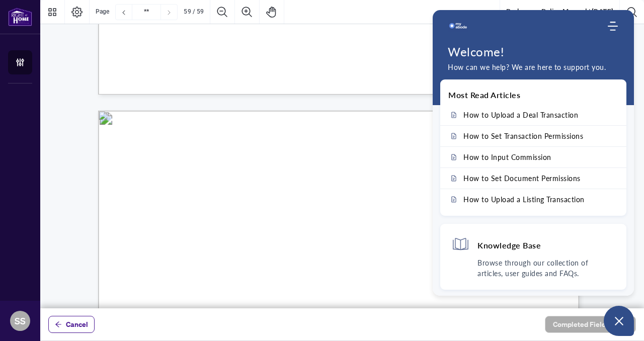 The height and width of the screenshot is (341, 644). I want to click on button: Completed Fields 0 of 1, so click(590, 324).